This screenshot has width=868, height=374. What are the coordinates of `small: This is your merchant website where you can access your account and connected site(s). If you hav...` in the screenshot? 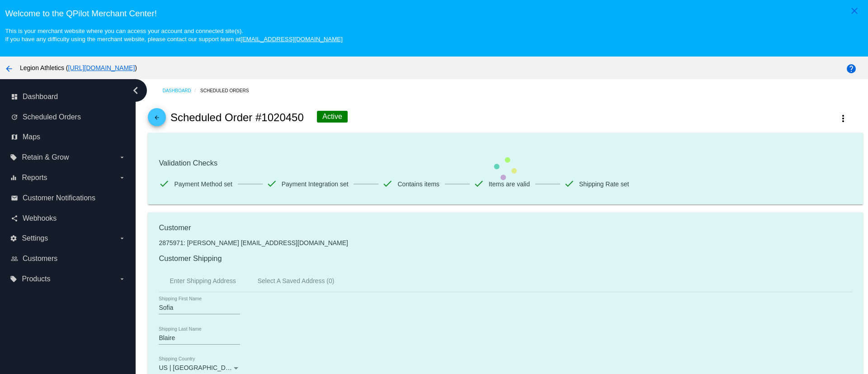 It's located at (174, 35).